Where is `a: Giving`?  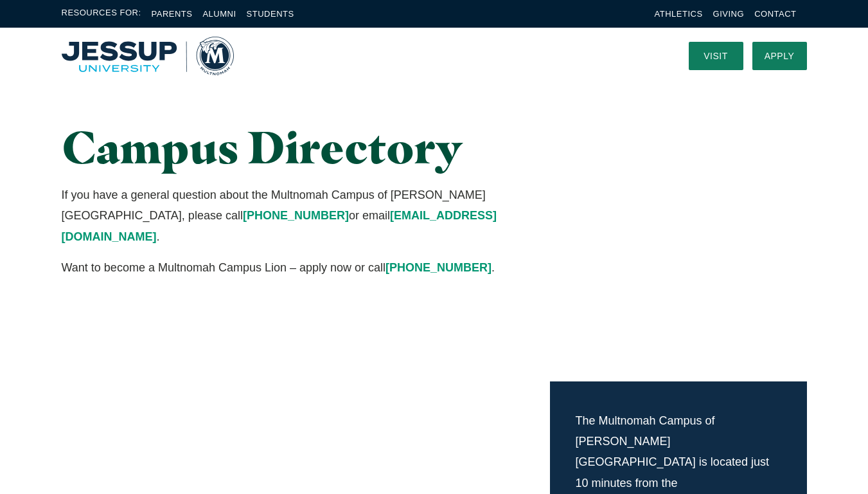 a: Giving is located at coordinates (729, 14).